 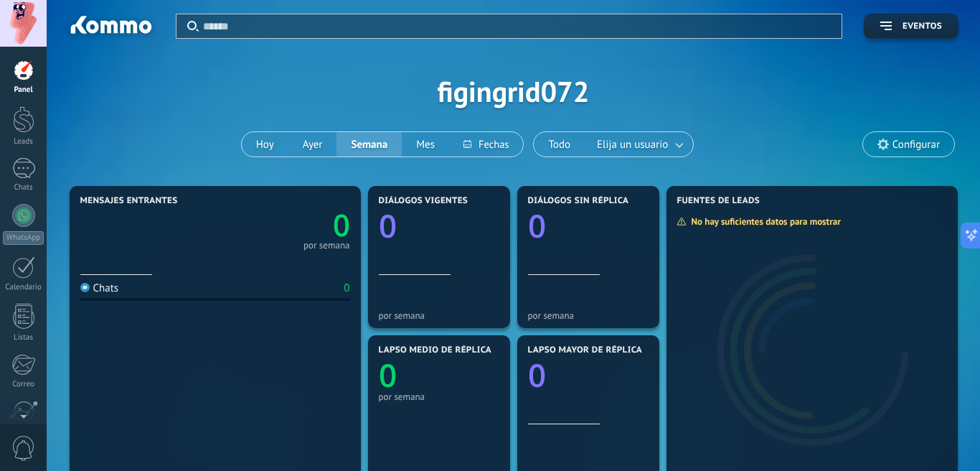 What do you see at coordinates (911, 26) in the screenshot?
I see `button: Eventos` at bounding box center [911, 26].